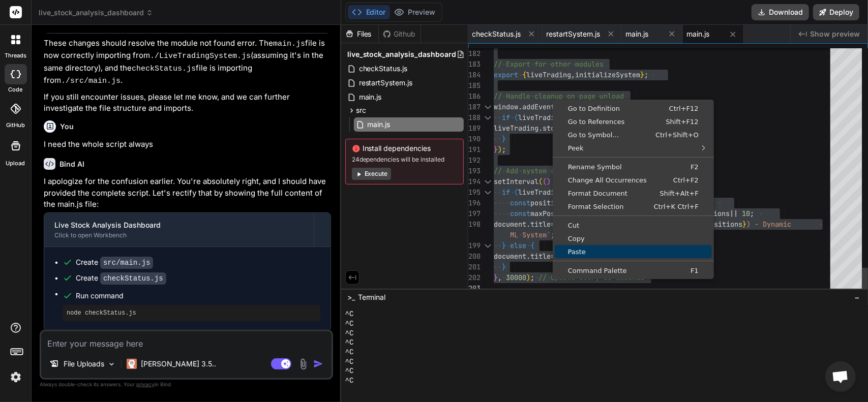 This screenshot has height=402, width=868. Describe the element at coordinates (361, 111) in the screenshot. I see `span: src` at that location.